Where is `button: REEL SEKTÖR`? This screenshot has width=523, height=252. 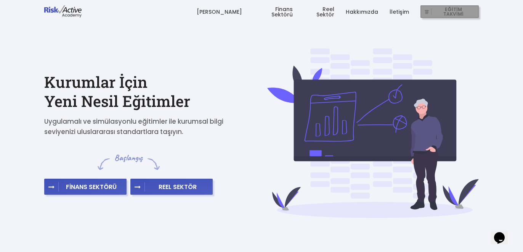 button: REEL SEKTÖR is located at coordinates (172, 187).